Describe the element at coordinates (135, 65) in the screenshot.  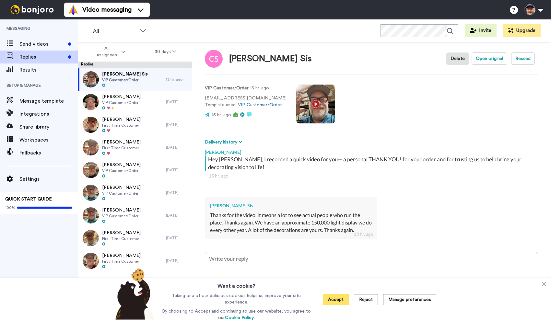
I see `div: Replies` at that location.